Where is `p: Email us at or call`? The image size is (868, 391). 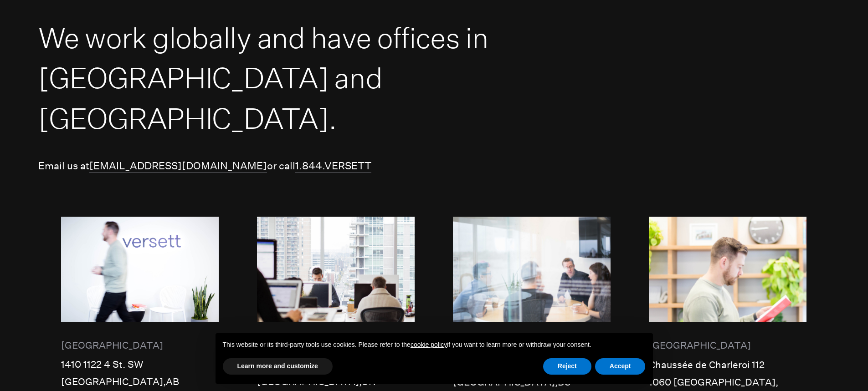 p: Email us at or call is located at coordinates (434, 166).